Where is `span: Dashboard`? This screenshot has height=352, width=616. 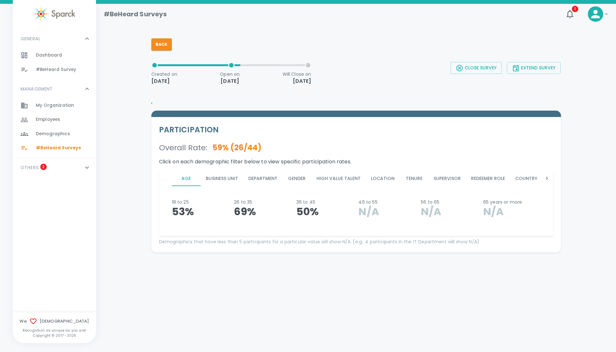
span: Dashboard is located at coordinates (49, 55).